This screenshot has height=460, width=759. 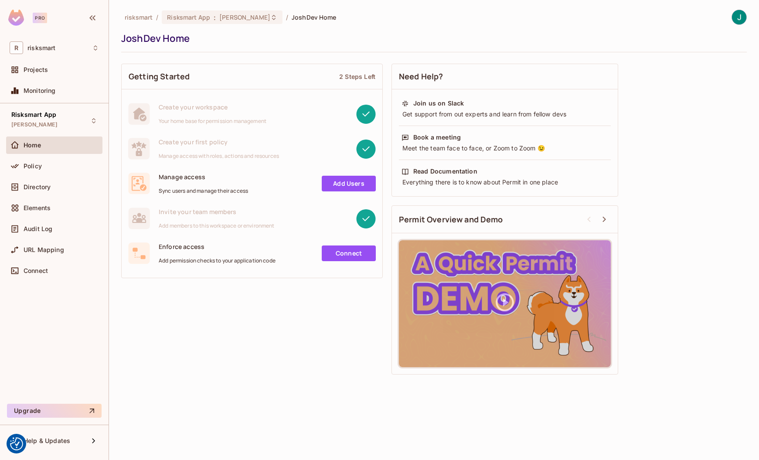 I want to click on span: Directory, so click(x=37, y=187).